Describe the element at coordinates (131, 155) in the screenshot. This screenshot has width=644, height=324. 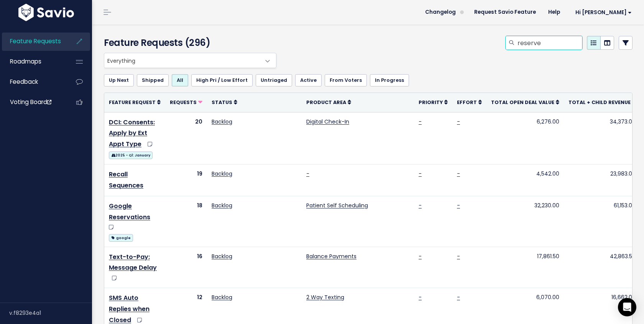
I see `a: 2025 - Q1: January` at that location.